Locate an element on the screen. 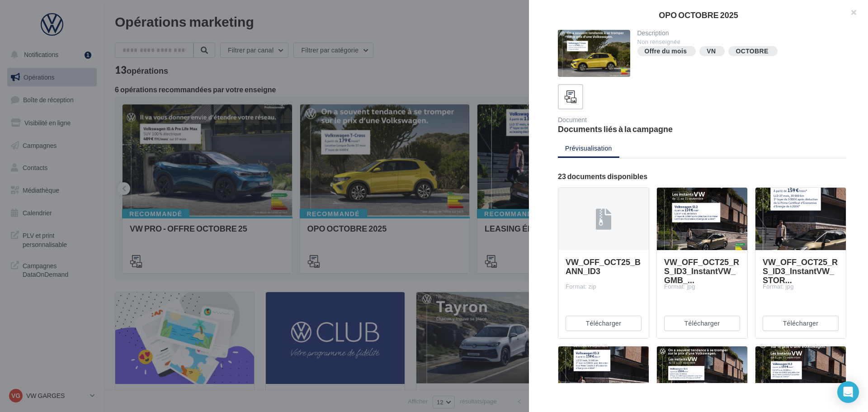  div: VN is located at coordinates (711, 51).